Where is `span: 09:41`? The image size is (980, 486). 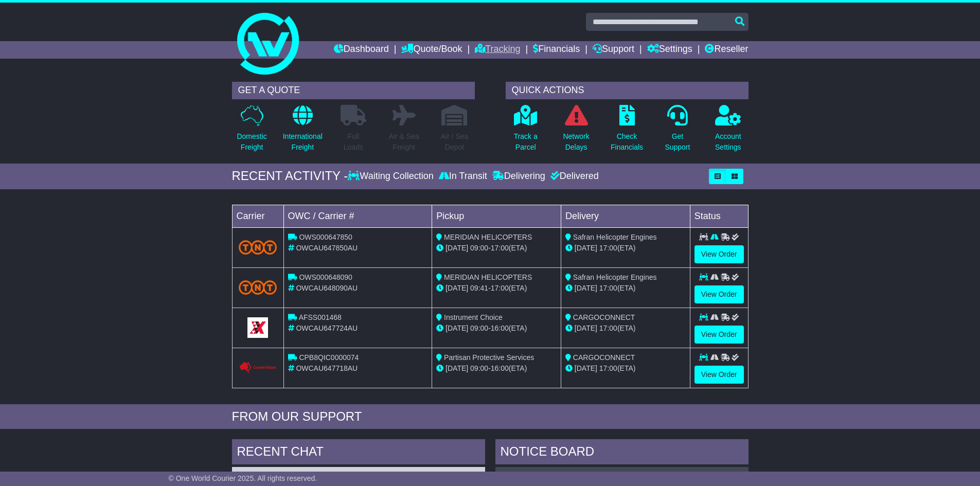
span: 09:41 is located at coordinates (479, 287).